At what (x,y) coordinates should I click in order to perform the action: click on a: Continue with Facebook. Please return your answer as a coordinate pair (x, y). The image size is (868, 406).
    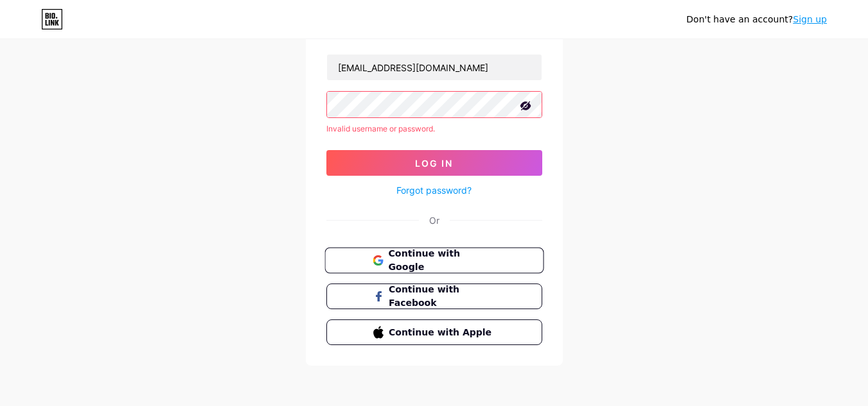
    Looking at the image, I should click on (434, 297).